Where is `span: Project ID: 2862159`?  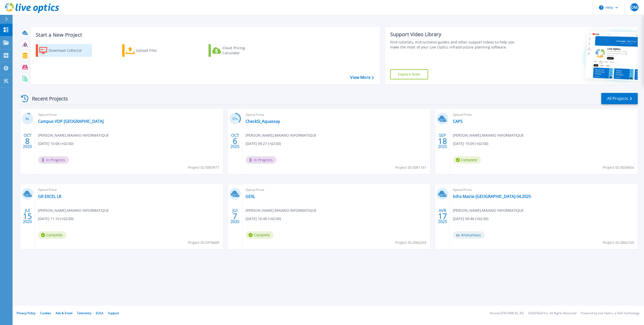
span: Project ID: 2862159 is located at coordinates (618, 243).